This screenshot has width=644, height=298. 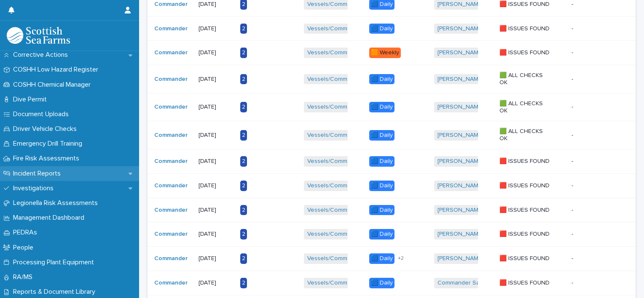 I want to click on p: Corrective Actions, so click(x=42, y=55).